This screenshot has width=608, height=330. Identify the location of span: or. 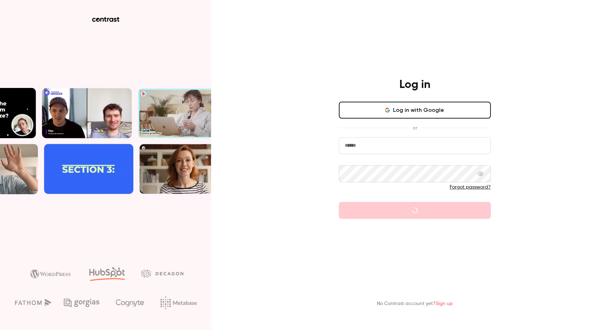
(415, 128).